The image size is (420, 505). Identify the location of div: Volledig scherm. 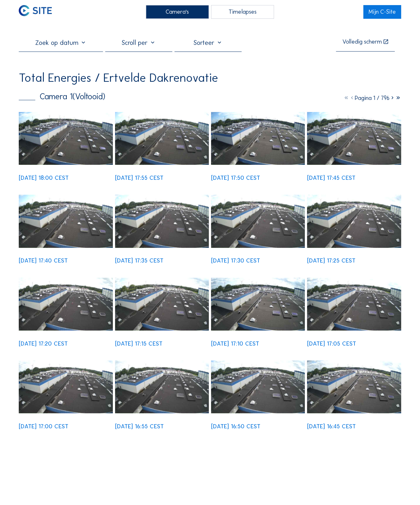
(362, 42).